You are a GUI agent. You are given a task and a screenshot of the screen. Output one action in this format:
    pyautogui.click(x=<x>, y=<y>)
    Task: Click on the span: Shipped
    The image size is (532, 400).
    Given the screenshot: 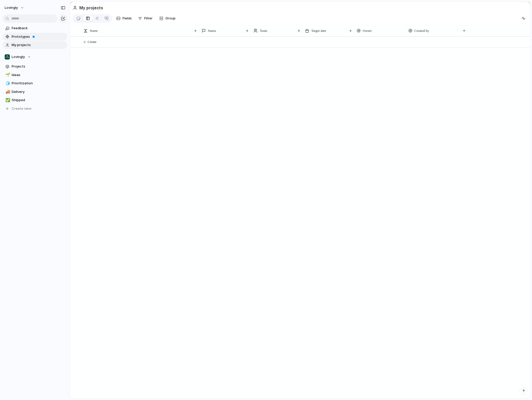 What is the action you would take?
    pyautogui.click(x=39, y=100)
    